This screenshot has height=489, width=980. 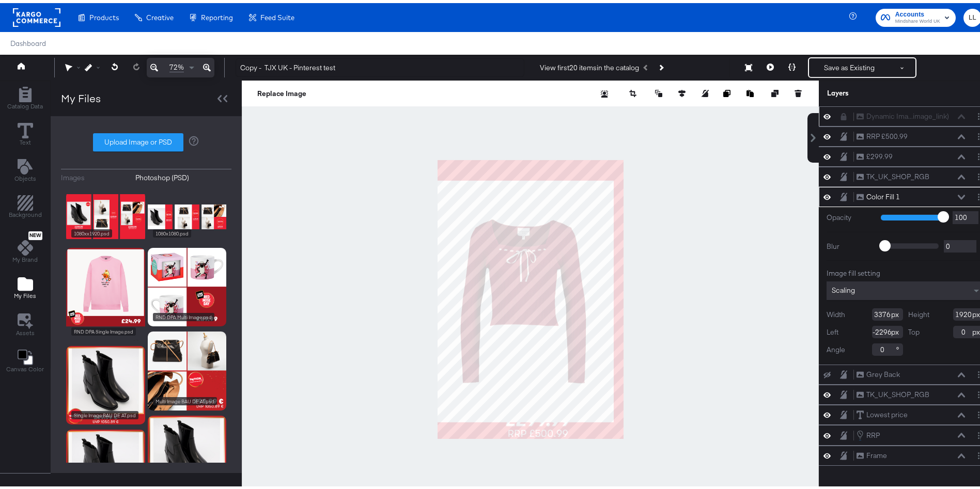 I want to click on span: Canvas Color, so click(x=24, y=366).